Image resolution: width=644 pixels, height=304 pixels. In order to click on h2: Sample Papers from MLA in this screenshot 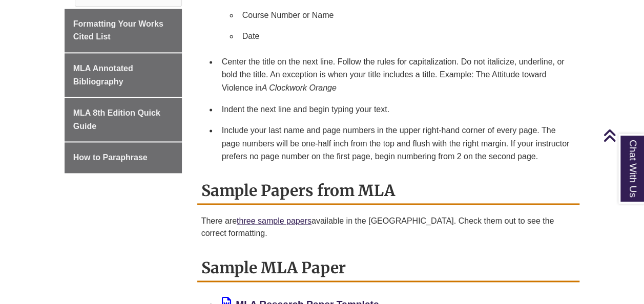, I will do `click(388, 191)`.